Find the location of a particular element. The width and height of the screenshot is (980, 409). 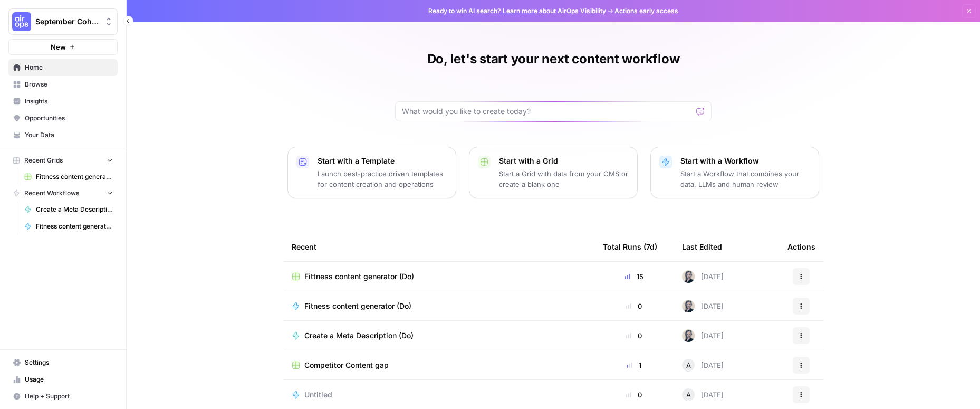

a: Learn more is located at coordinates (520, 10).